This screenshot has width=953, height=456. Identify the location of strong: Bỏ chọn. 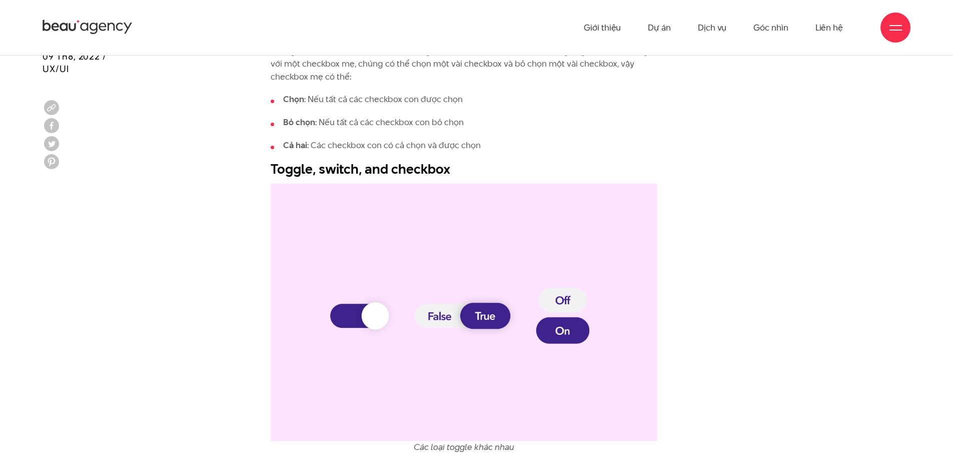
(299, 122).